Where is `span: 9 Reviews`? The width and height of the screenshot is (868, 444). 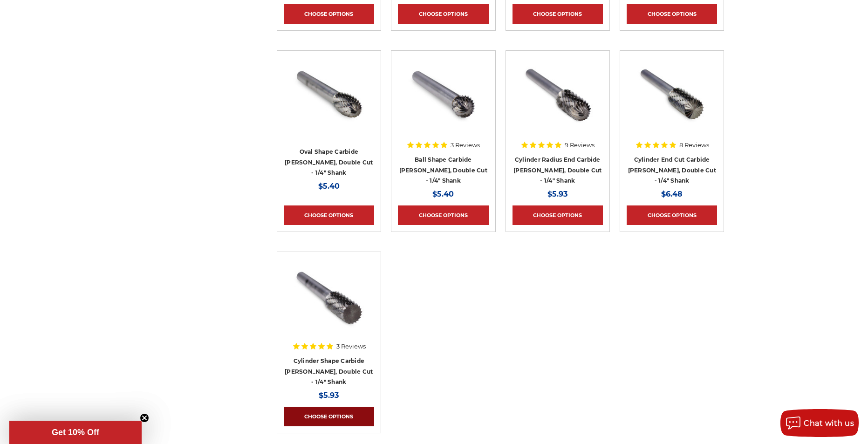
span: 9 Reviews is located at coordinates (579, 145).